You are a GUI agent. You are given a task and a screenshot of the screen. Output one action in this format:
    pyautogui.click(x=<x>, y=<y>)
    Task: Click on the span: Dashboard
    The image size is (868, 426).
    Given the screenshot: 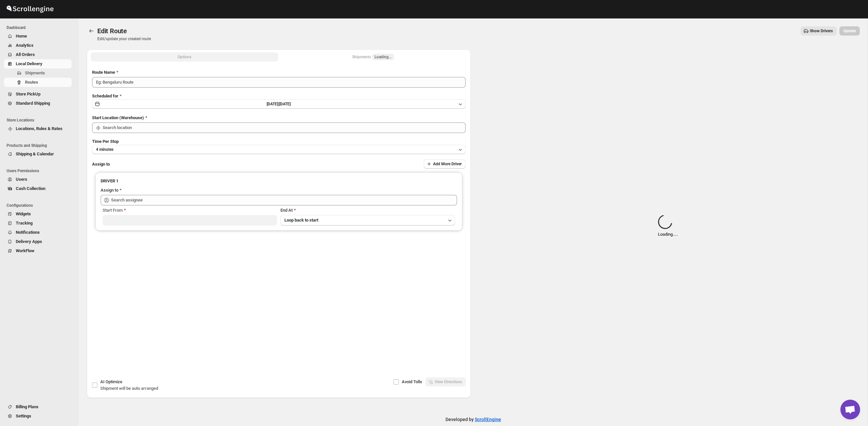 What is the action you would take?
    pyautogui.click(x=41, y=28)
    